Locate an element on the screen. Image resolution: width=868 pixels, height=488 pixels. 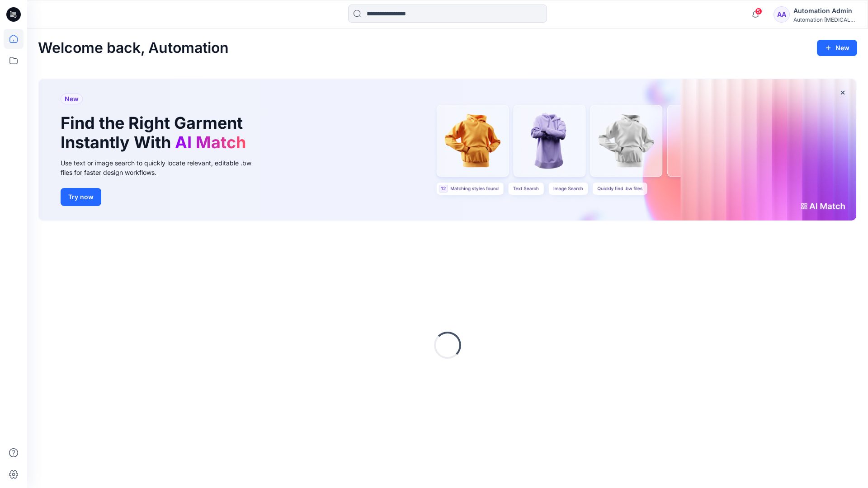
span: 5 is located at coordinates (759, 11).